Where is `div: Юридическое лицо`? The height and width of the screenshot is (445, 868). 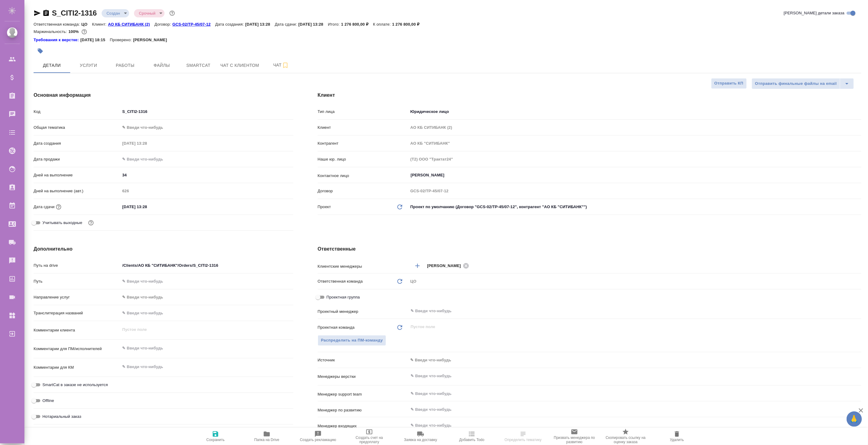 div: Юридическое лицо is located at coordinates (635, 112).